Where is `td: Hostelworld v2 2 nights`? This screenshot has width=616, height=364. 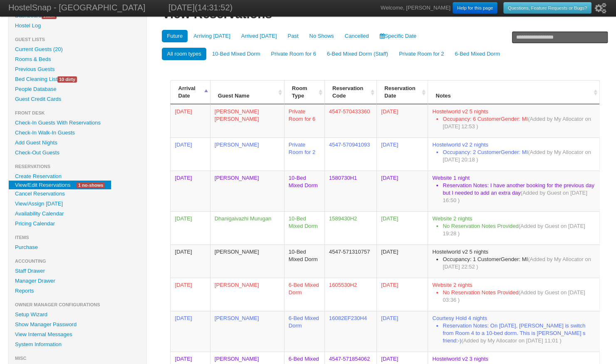
td: Hostelworld v2 2 nights is located at coordinates (513, 154).